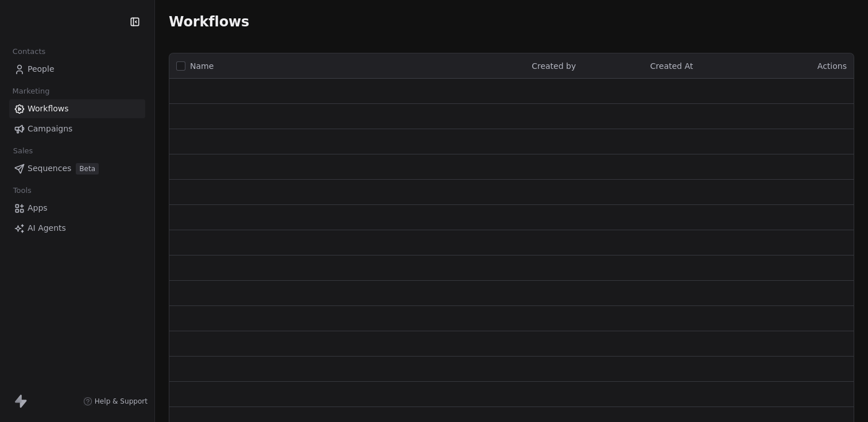 Image resolution: width=868 pixels, height=422 pixels. Describe the element at coordinates (29, 52) in the screenshot. I see `span: Contacts` at that location.